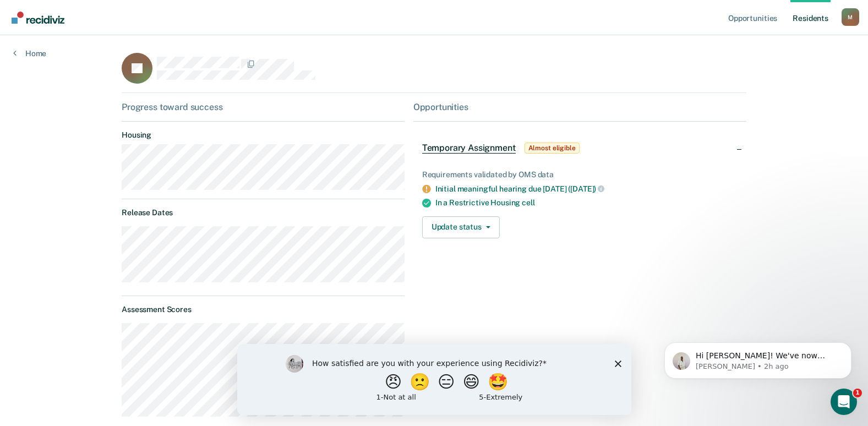 The image size is (868, 426). What do you see at coordinates (261, 38) in the screenshot?
I see `button: 5` at bounding box center [261, 38].